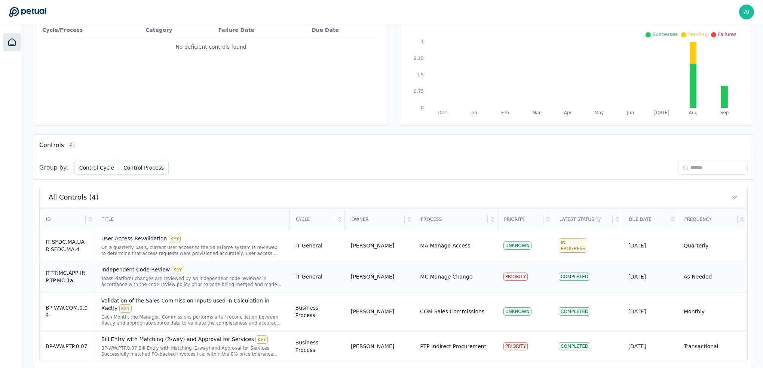  Describe the element at coordinates (713, 245) in the screenshot. I see `td: Quarterly` at that location.